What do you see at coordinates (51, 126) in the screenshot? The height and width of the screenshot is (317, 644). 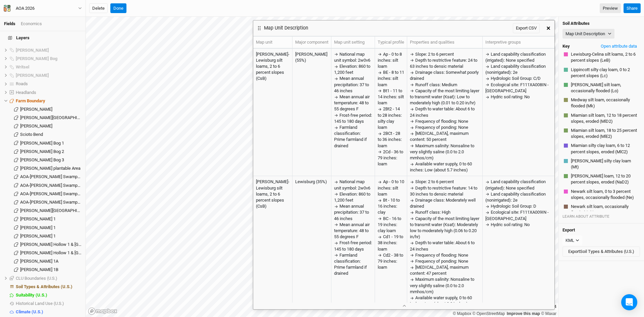 I see `div: Darby Oaks` at bounding box center [51, 126].